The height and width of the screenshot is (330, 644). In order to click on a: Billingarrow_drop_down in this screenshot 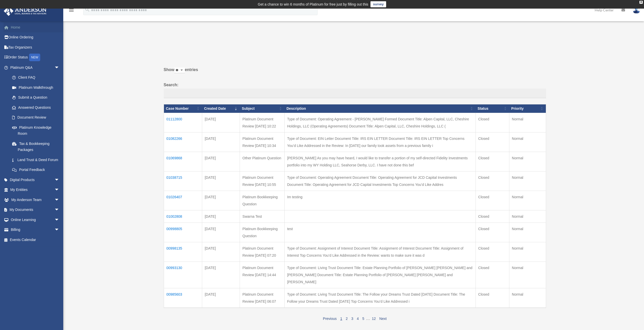, I will do `click(35, 230)`.